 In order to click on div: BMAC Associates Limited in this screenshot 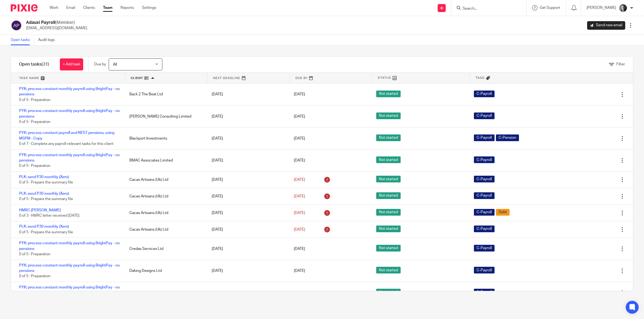, I will do `click(165, 161)`.